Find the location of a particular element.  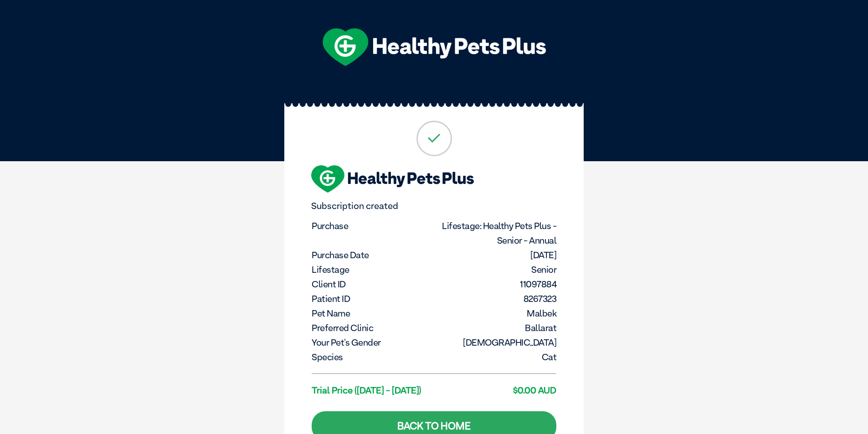

img: hpp-logo-landscape-green-white.png is located at coordinates (434, 47).